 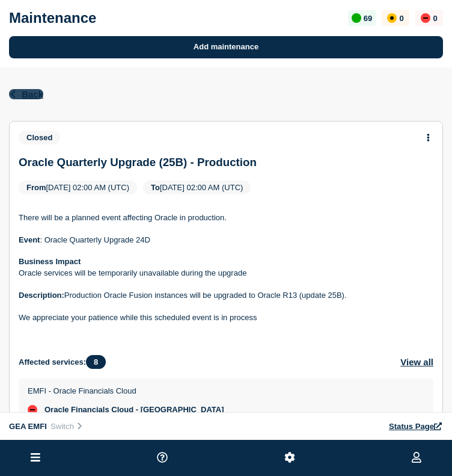 What do you see at coordinates (226, 318) in the screenshot?
I see `p: We appreciate your patience while this scheduled event is in process` at bounding box center [226, 318].